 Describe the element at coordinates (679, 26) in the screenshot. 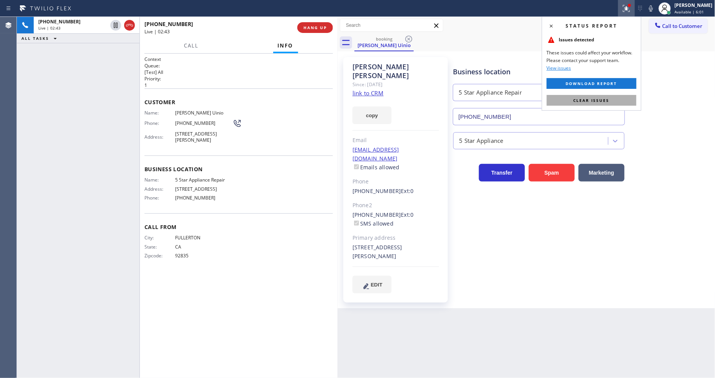

I see `button: Call to Customer` at that location.